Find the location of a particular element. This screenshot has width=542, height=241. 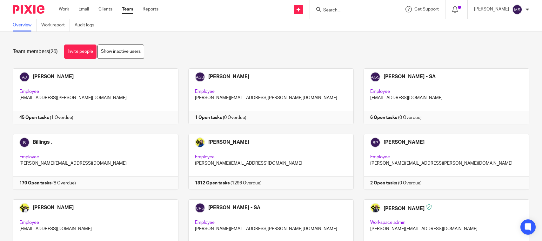

span: (26) is located at coordinates (53, 51).